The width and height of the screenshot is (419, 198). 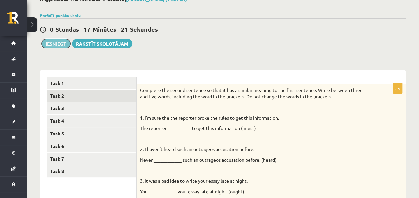 What do you see at coordinates (91, 133) in the screenshot?
I see `a: Task 5` at bounding box center [91, 133].